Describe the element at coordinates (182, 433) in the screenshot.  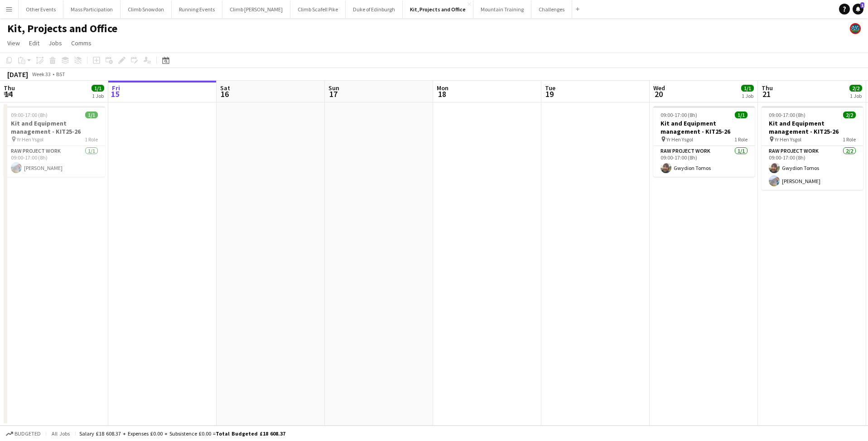
I see `div: Salary £18 608.37 + Expenses £0.00 + Subsistence £0.00 =` at that location.